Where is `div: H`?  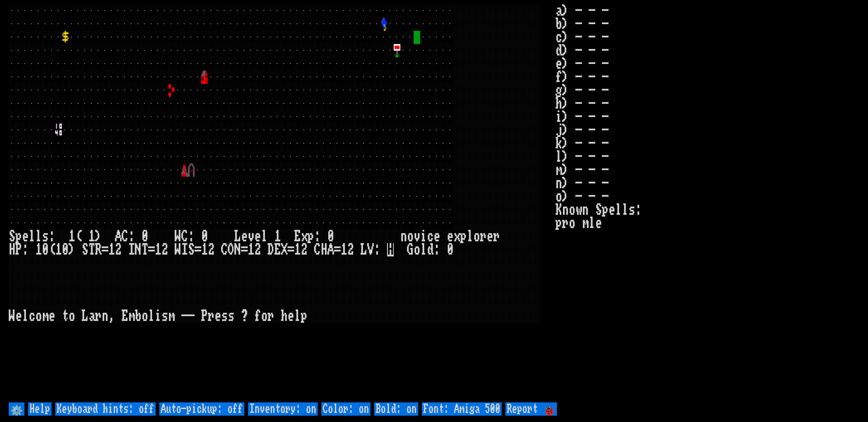 div: H is located at coordinates (324, 250).